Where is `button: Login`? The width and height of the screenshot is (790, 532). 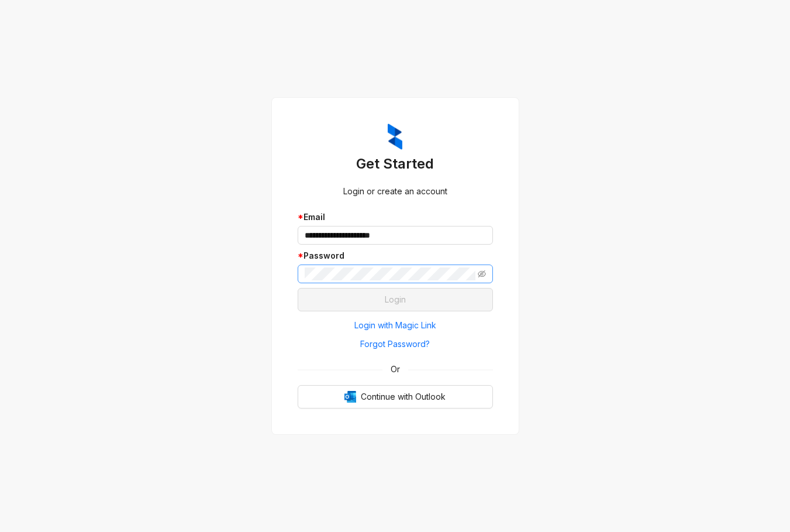
button: Login is located at coordinates (395, 299).